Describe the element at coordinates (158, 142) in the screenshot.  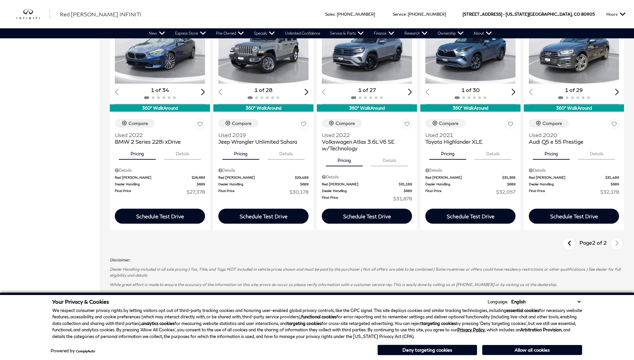
I see `span: BMW 2 Series 228i xDrive` at that location.